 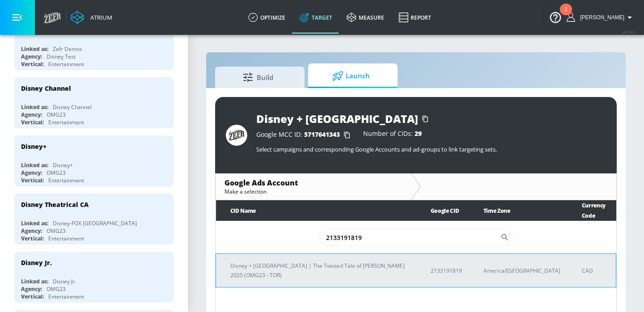 I want to click on th: CID Name, so click(x=316, y=211).